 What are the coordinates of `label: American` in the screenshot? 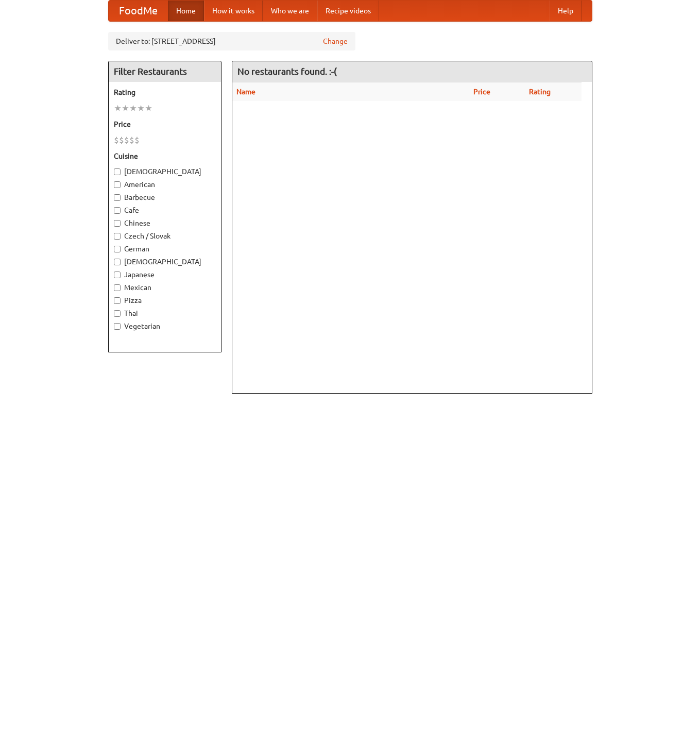 It's located at (165, 185).